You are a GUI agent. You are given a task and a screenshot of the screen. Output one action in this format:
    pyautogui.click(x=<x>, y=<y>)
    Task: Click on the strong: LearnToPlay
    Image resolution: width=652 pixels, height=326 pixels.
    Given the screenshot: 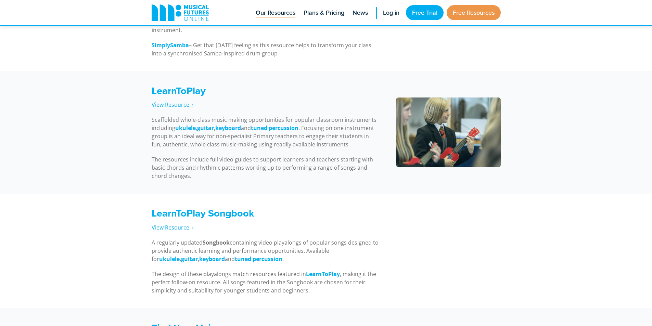 What is the action you would take?
    pyautogui.click(x=179, y=91)
    